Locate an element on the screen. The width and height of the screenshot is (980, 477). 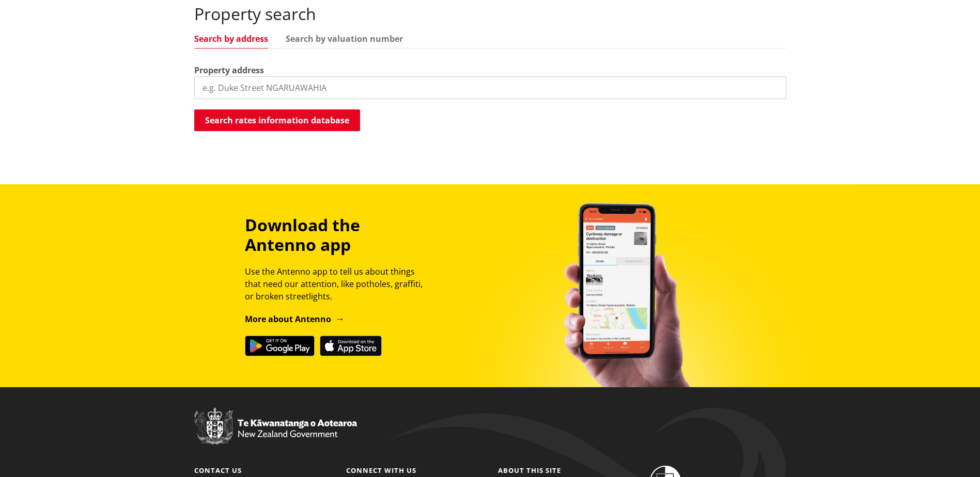
a: Connect with us is located at coordinates (381, 470).